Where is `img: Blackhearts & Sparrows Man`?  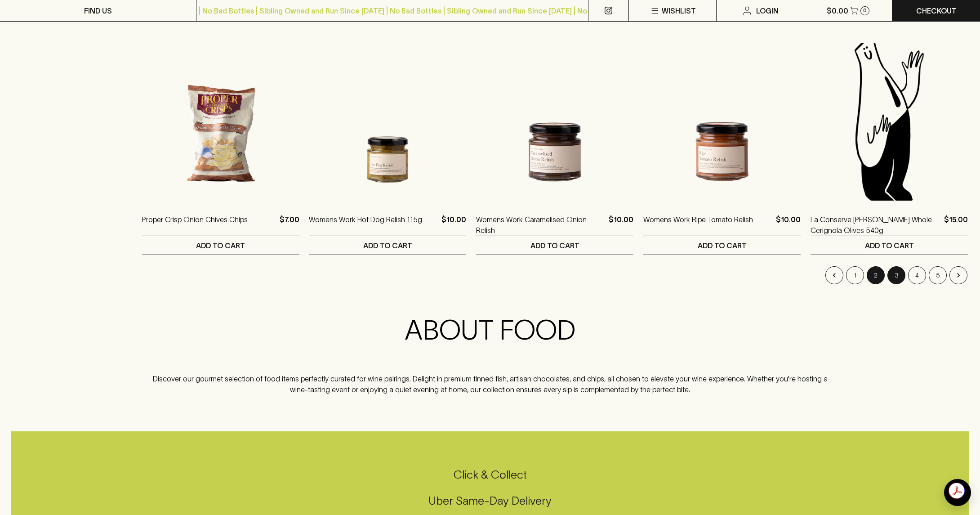 img: Blackhearts & Sparrows Man is located at coordinates (890, 122).